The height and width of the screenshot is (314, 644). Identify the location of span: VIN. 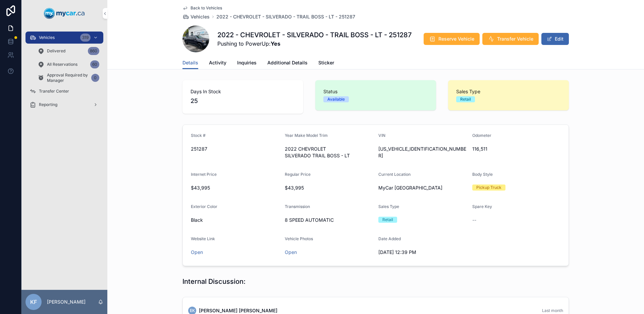
(381, 135).